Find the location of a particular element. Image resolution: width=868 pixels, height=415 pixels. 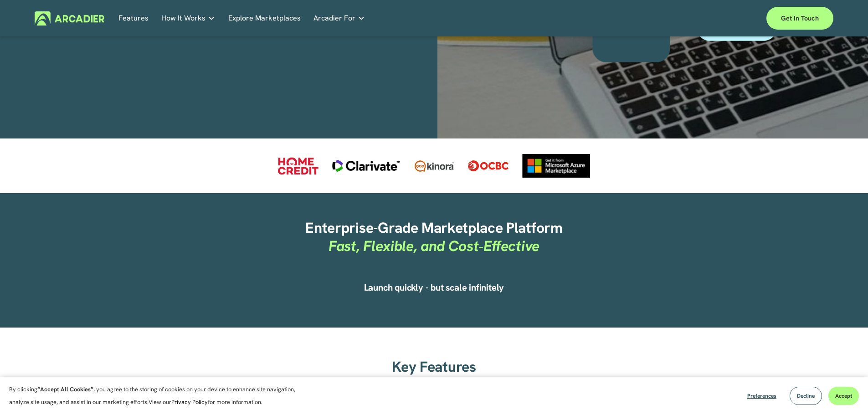

a: Get in touch is located at coordinates (800, 18).